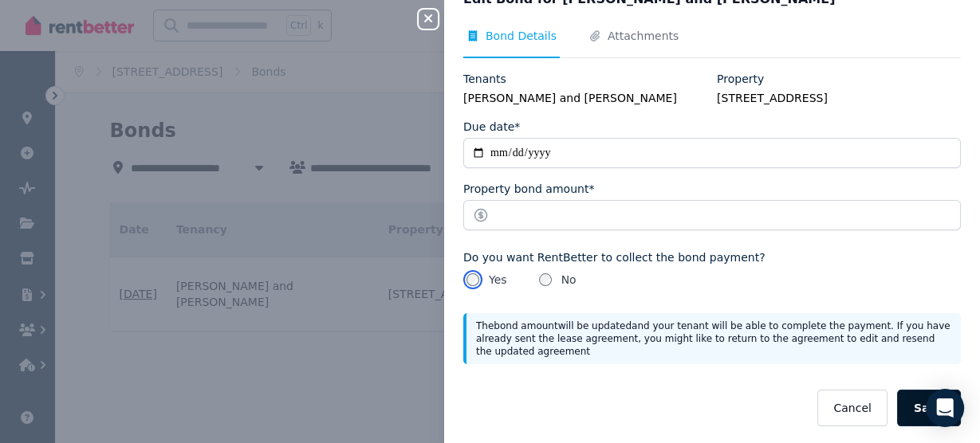 Image resolution: width=980 pixels, height=443 pixels. Describe the element at coordinates (712, 258) in the screenshot. I see `label: Do you want RentBetter to collect the bond payment?` at that location.